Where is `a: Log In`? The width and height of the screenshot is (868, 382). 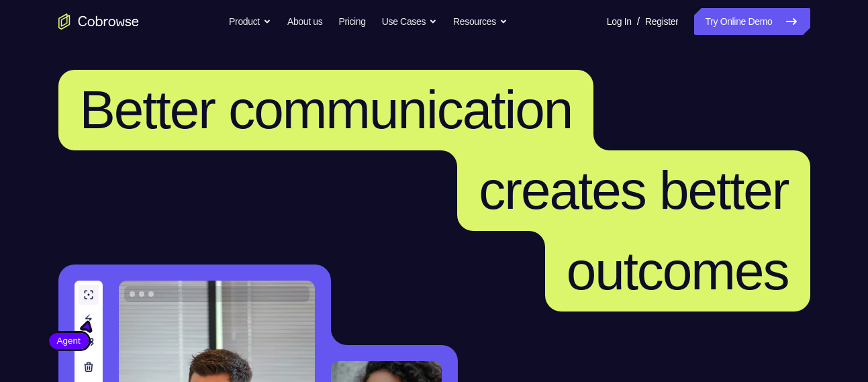 a: Log In is located at coordinates (619, 21).